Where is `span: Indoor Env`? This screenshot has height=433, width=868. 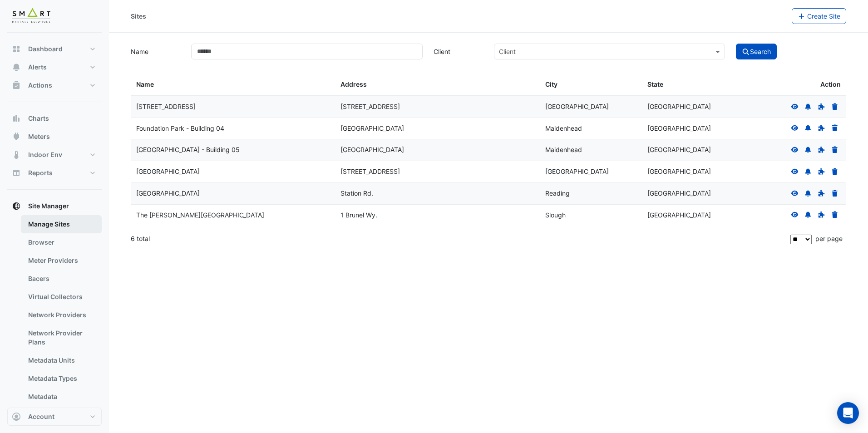 span: Indoor Env is located at coordinates (45, 155).